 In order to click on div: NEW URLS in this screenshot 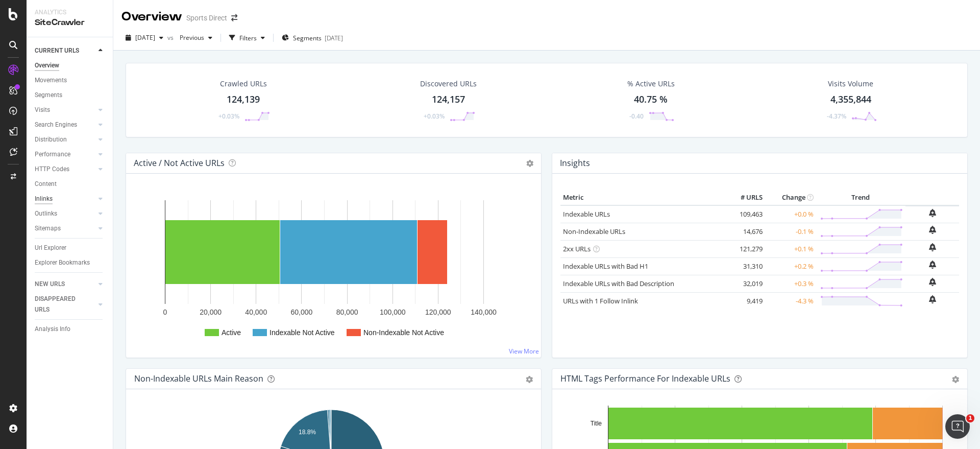, I will do `click(49, 284)`.